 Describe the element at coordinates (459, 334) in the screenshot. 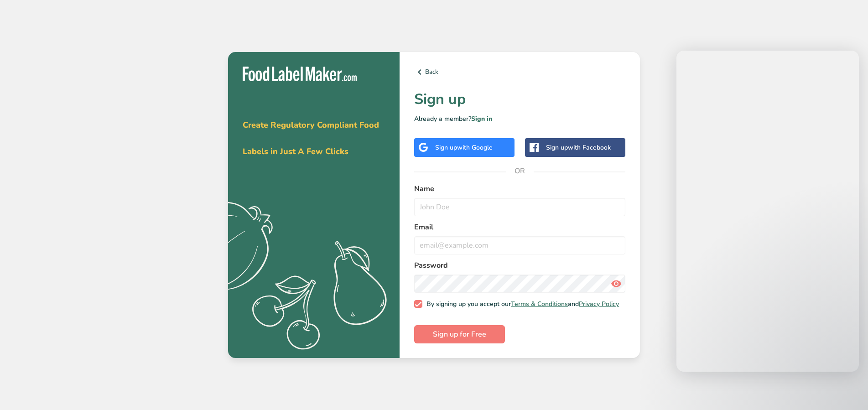

I see `button: Sign up for Free` at that location.